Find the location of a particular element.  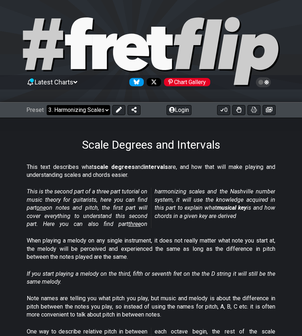

p: This text describes what and are, and how that will make playing and understanding scales and cho... is located at coordinates (151, 171).